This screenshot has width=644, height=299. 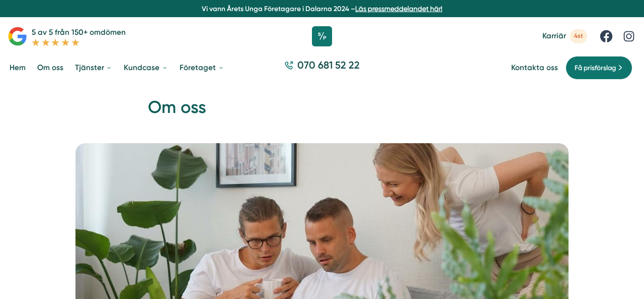 I want to click on a: 070 681 52 22, so click(x=322, y=68).